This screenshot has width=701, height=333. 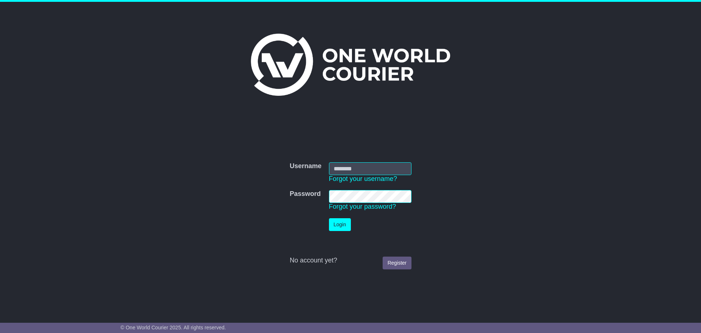 I want to click on label: Username, so click(x=305, y=166).